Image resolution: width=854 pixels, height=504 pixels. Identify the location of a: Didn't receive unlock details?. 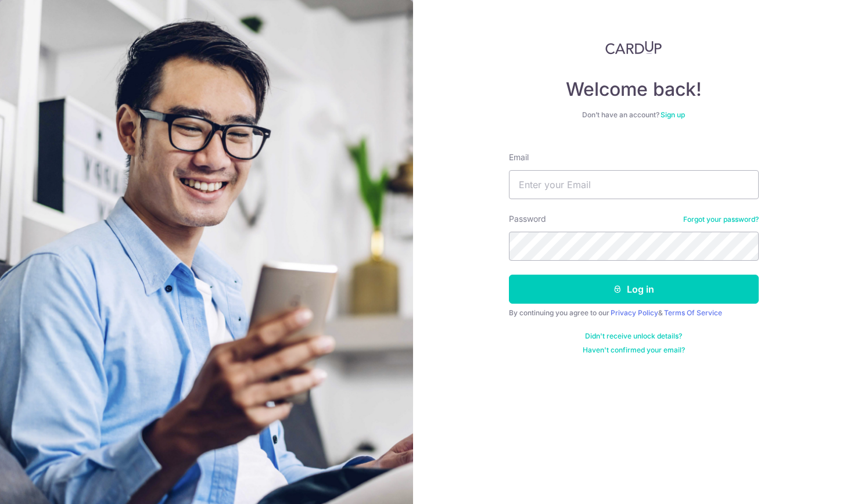
(633, 337).